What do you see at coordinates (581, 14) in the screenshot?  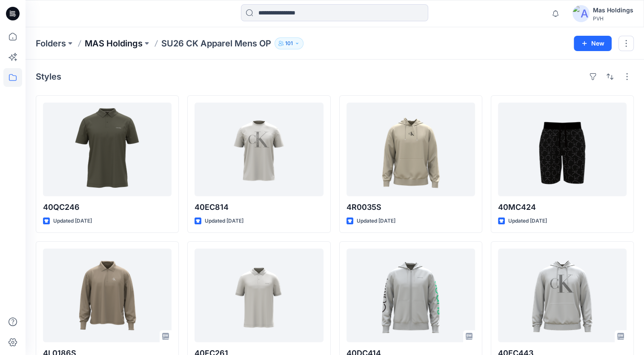 I see `img: avatar` at bounding box center [581, 14].